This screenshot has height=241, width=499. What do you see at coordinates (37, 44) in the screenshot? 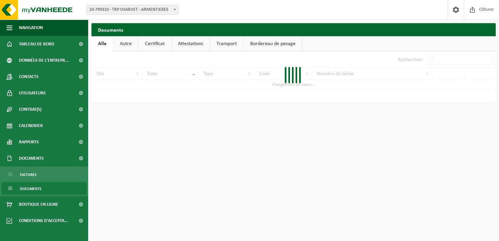
I see `span: Tableau de bord` at bounding box center [37, 44].